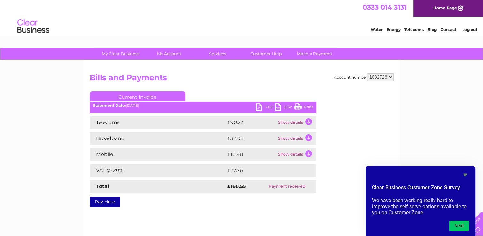 The width and height of the screenshot is (483, 236). Describe the element at coordinates (385, 7) in the screenshot. I see `a: 0333 014 3131` at that location.